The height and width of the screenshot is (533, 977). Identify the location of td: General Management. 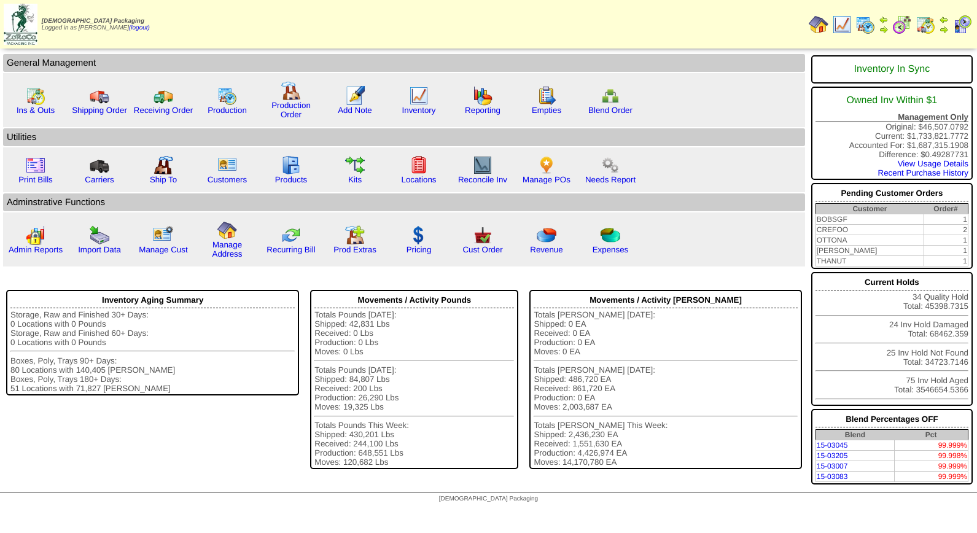
(404, 63).